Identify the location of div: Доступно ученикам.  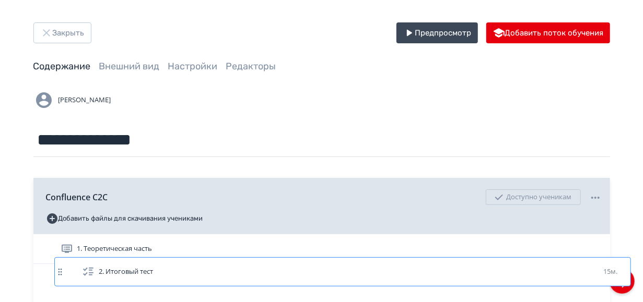
(533, 197).